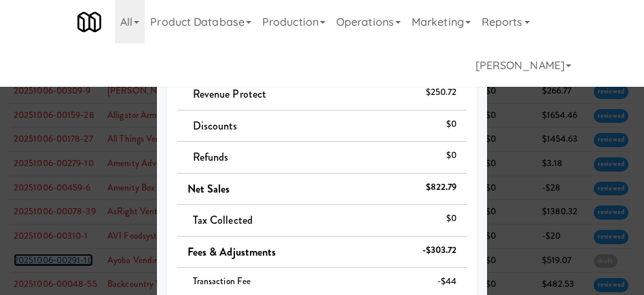  What do you see at coordinates (232, 252) in the screenshot?
I see `span: Fees & Adjustments` at bounding box center [232, 252].